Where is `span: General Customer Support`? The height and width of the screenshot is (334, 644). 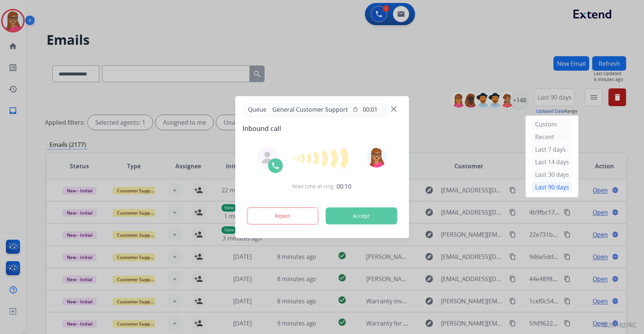 span: General Customer Support is located at coordinates (310, 110).